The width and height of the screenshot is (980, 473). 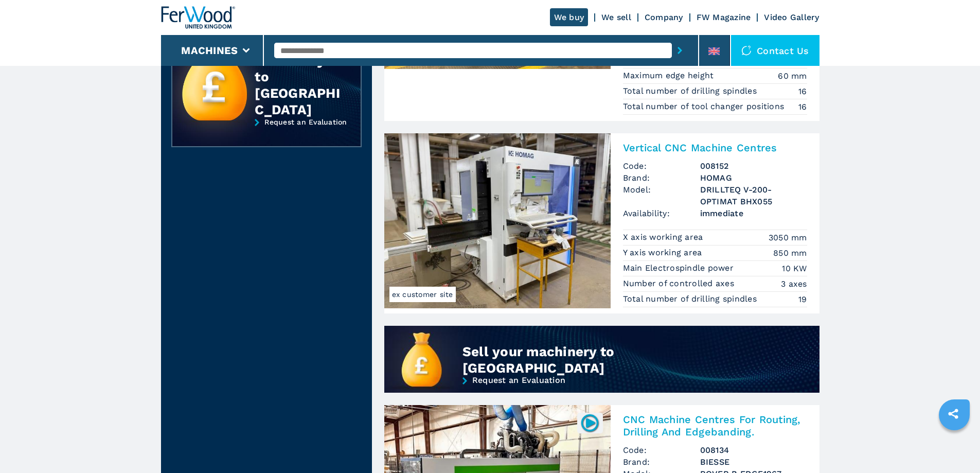 What do you see at coordinates (704, 107) in the screenshot?
I see `p: Total number of tool changer positions` at bounding box center [704, 107].